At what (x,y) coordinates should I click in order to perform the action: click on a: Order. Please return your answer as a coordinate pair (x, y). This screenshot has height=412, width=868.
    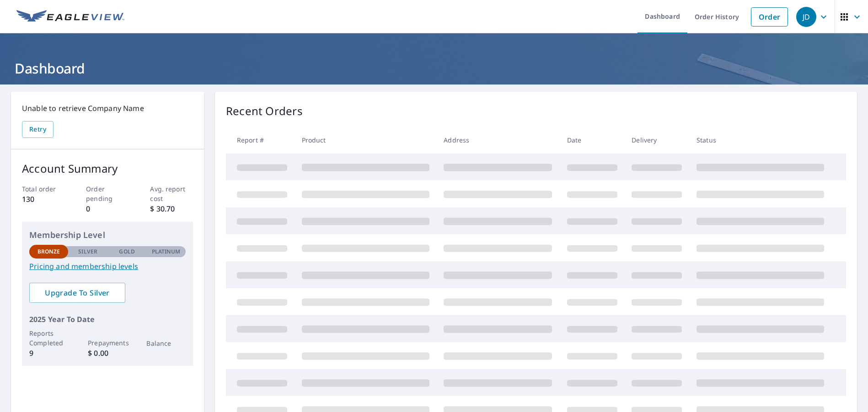
    Looking at the image, I should click on (769, 17).